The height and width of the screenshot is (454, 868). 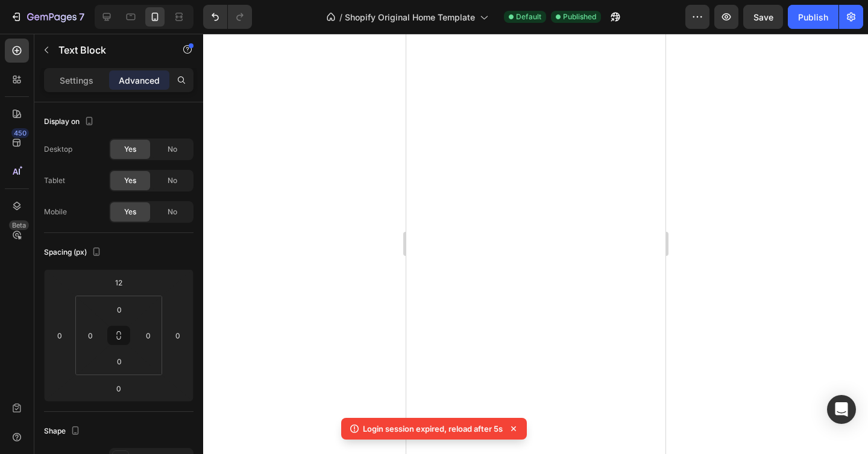 What do you see at coordinates (47, 17) in the screenshot?
I see `button: 7` at bounding box center [47, 17].